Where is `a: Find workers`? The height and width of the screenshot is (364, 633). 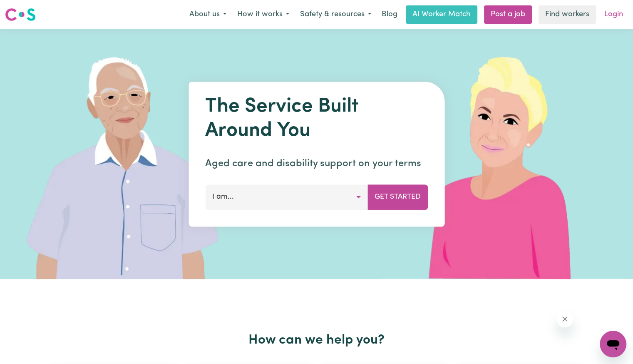
a: Find workers is located at coordinates (568, 15).